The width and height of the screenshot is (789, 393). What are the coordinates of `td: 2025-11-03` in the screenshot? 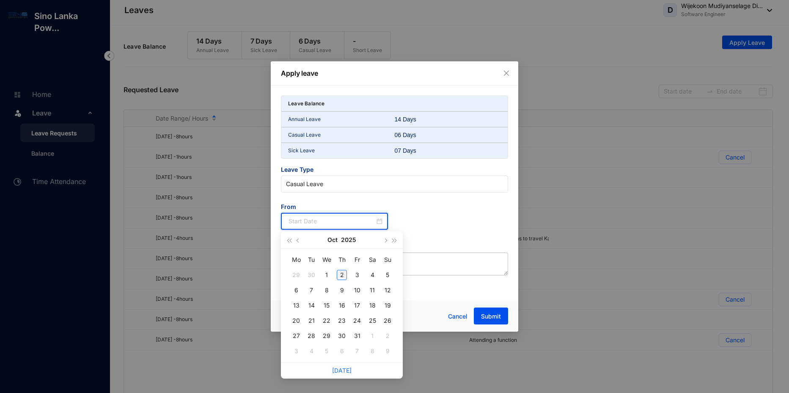 It's located at (296, 351).